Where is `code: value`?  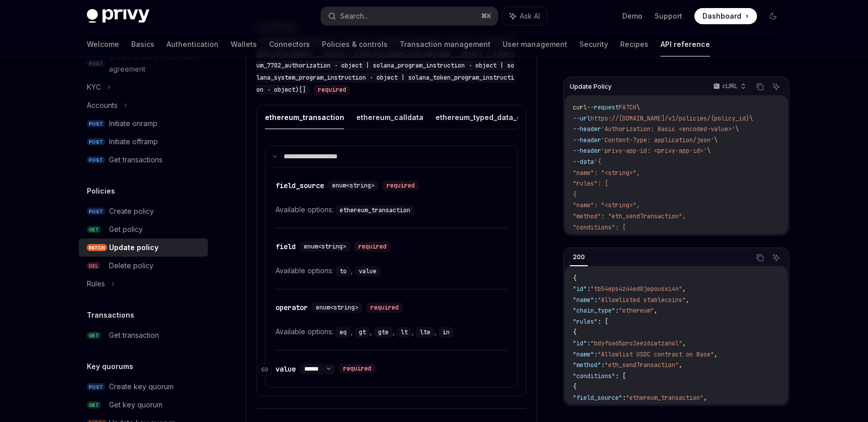 code: value is located at coordinates (368, 272).